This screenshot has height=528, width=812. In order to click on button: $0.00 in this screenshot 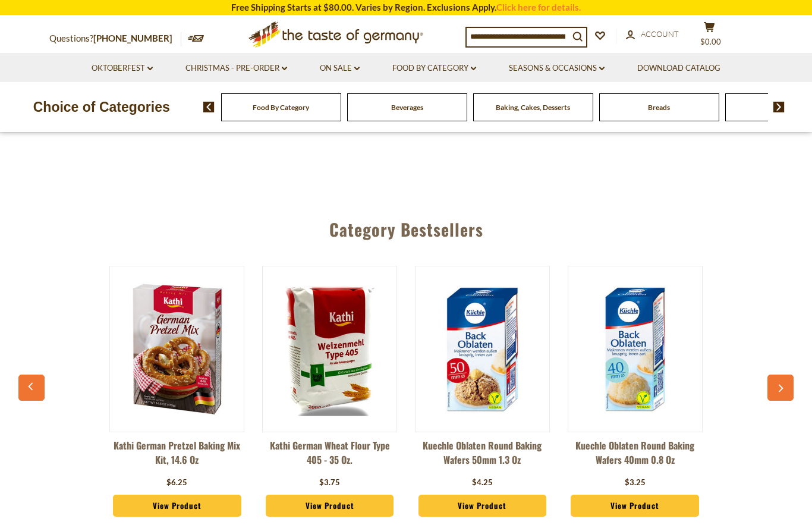, I will do `click(709, 37)`.